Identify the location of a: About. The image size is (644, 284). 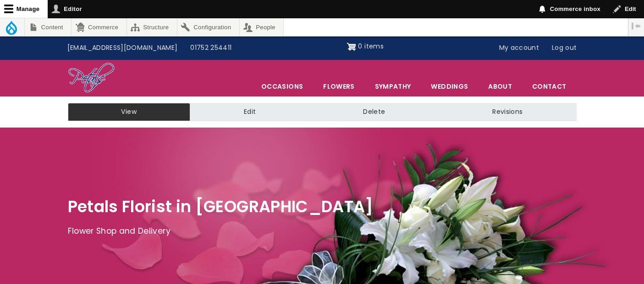
(500, 87).